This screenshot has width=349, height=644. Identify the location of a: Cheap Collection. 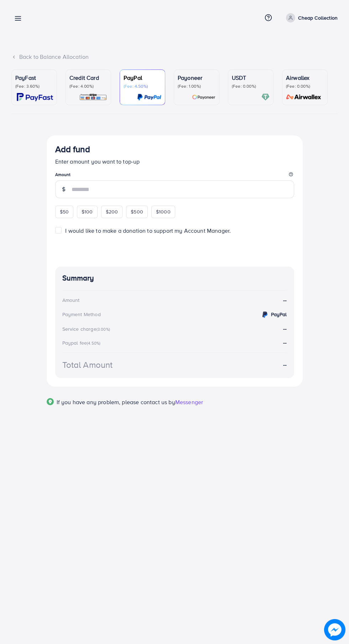
(310, 18).